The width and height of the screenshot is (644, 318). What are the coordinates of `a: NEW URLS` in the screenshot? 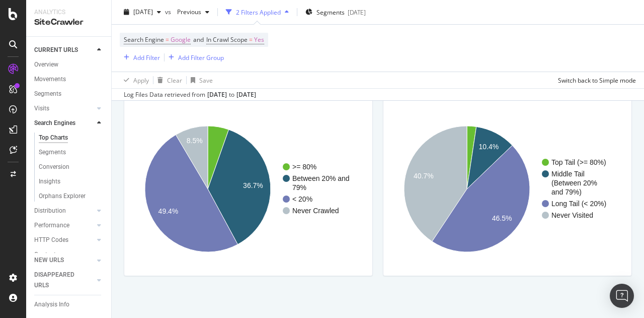 It's located at (64, 260).